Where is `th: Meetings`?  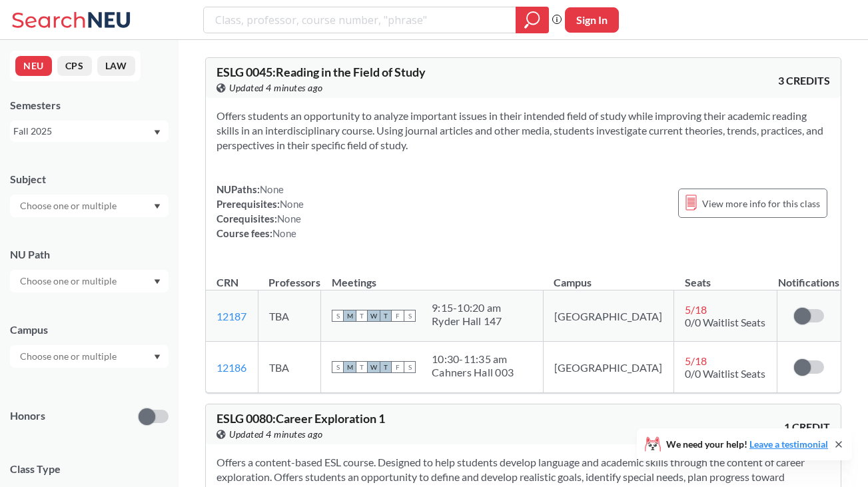
th: Meetings is located at coordinates (432, 276).